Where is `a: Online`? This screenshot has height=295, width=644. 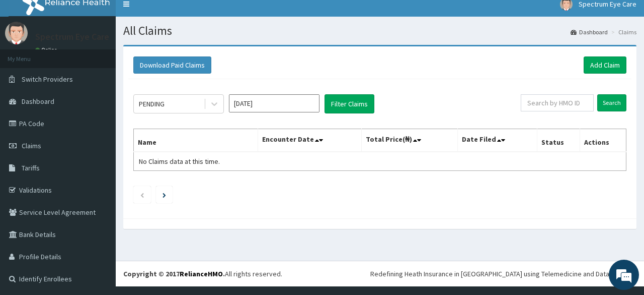
a: Online is located at coordinates (48, 50).